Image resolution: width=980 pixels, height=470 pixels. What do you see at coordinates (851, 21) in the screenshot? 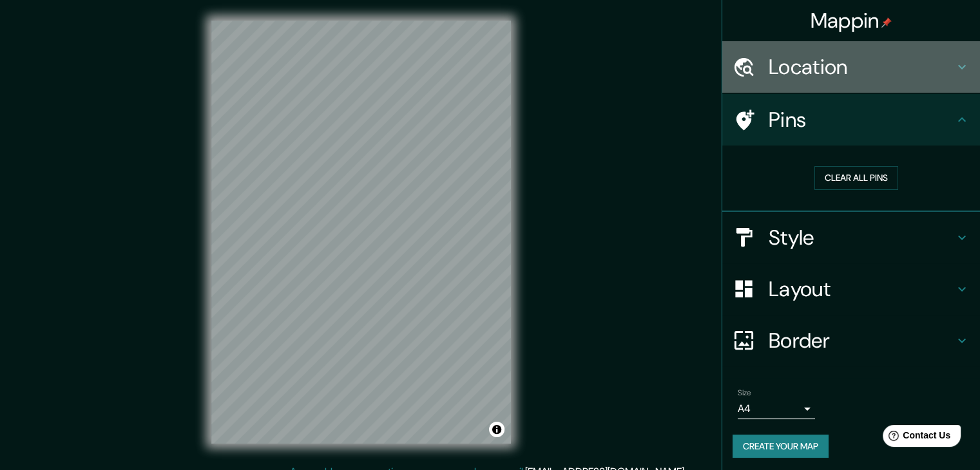
I see `h4: Mappin` at bounding box center [851, 21].